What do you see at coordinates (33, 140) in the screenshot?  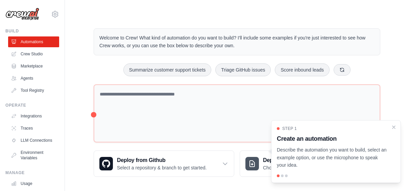 I see `a: LLM Connections` at bounding box center [33, 140].